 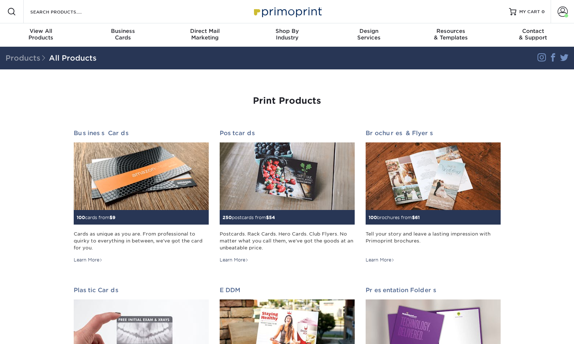 What do you see at coordinates (73, 58) in the screenshot?
I see `a: All Products` at bounding box center [73, 58].